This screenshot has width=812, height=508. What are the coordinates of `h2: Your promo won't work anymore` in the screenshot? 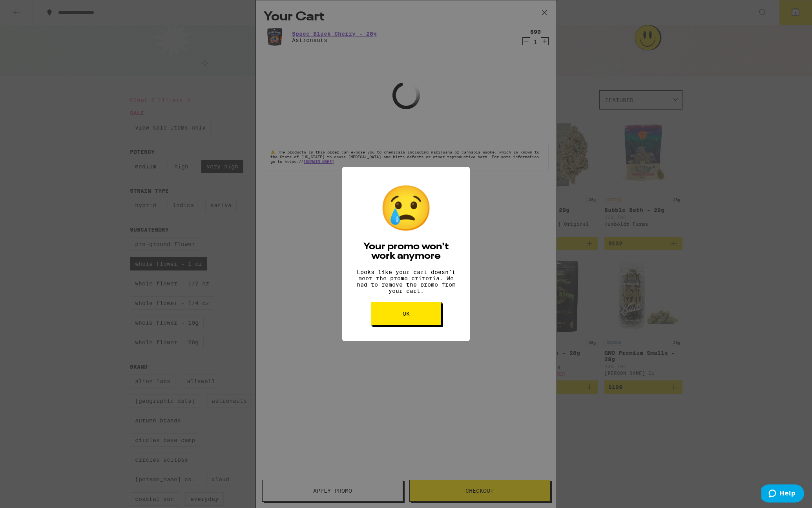 It's located at (406, 252).